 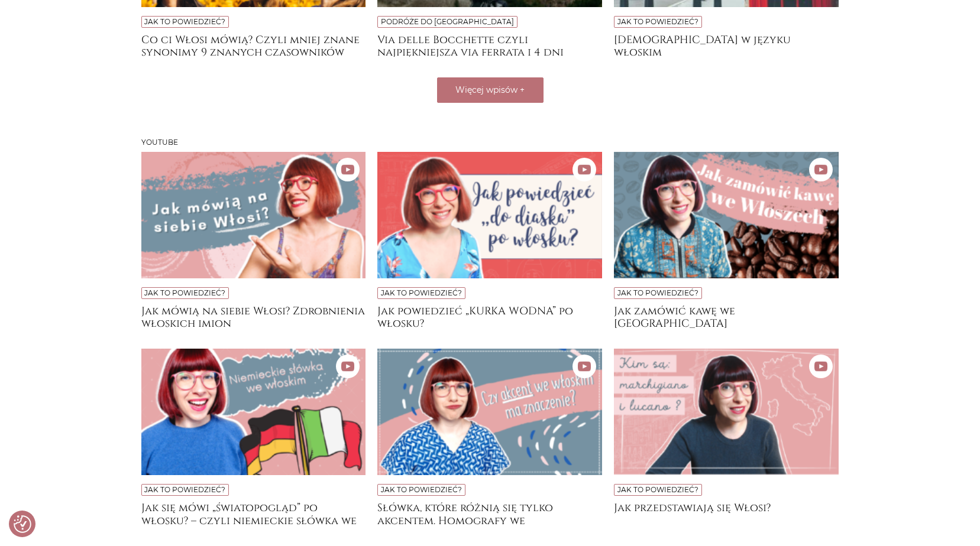 I want to click on span: Więcej wpisów, so click(x=486, y=90).